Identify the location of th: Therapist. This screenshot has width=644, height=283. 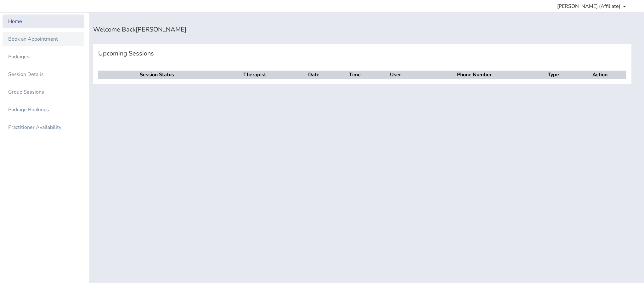
(255, 75).